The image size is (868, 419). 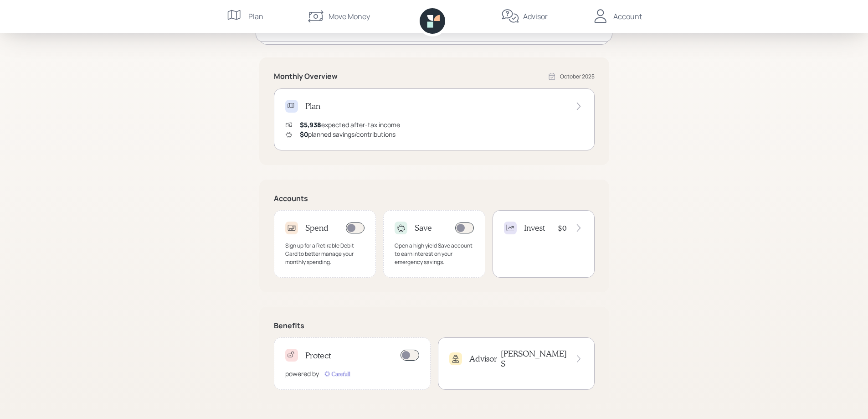 What do you see at coordinates (306, 76) in the screenshot?
I see `h5: Monthly Overview` at bounding box center [306, 76].